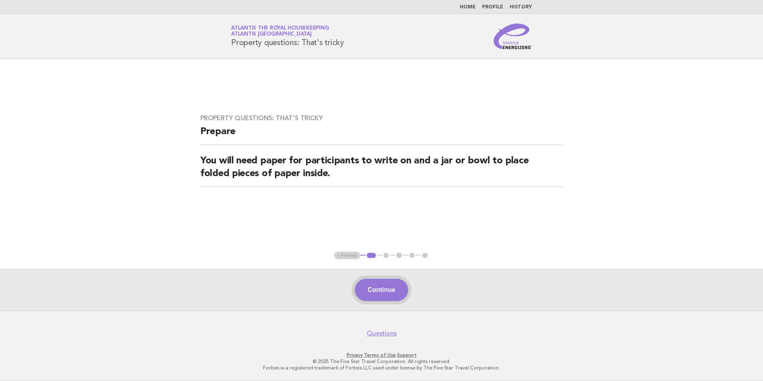 This screenshot has height=381, width=763. I want to click on h1: Property questions: That's tricky, so click(287, 36).